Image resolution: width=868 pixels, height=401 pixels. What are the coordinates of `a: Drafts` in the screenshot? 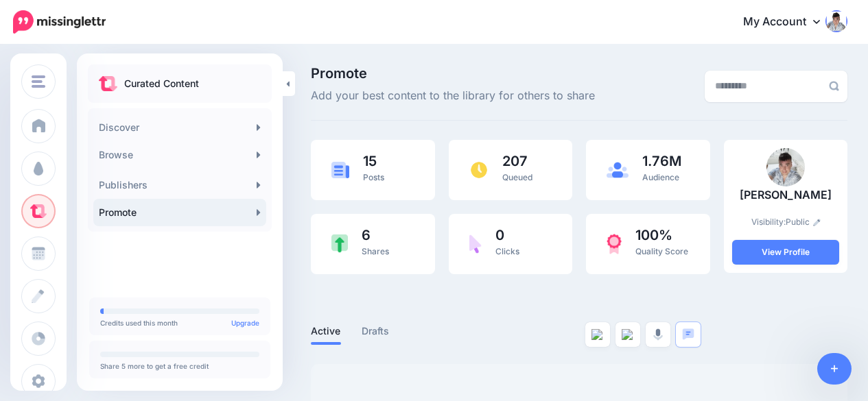 It's located at (376, 331).